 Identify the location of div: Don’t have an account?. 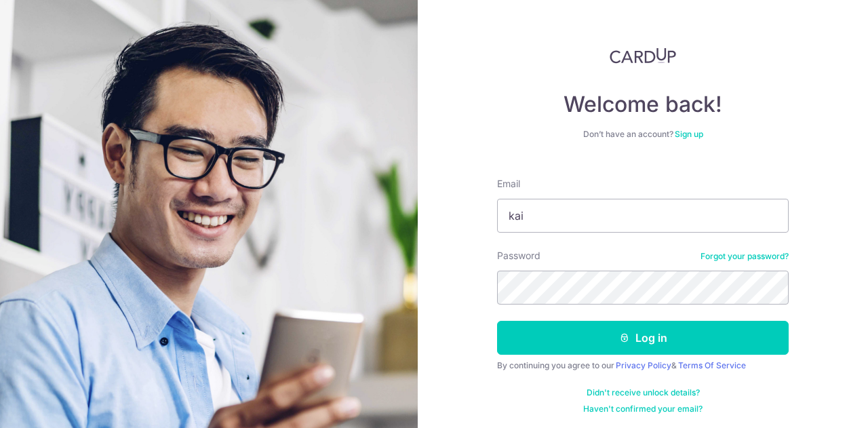
(643, 134).